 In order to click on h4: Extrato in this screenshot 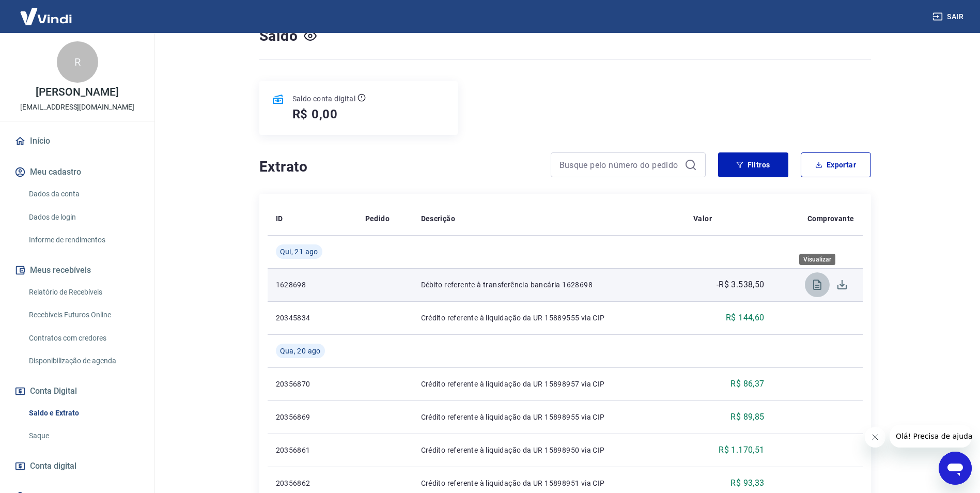, I will do `click(399, 167)`.